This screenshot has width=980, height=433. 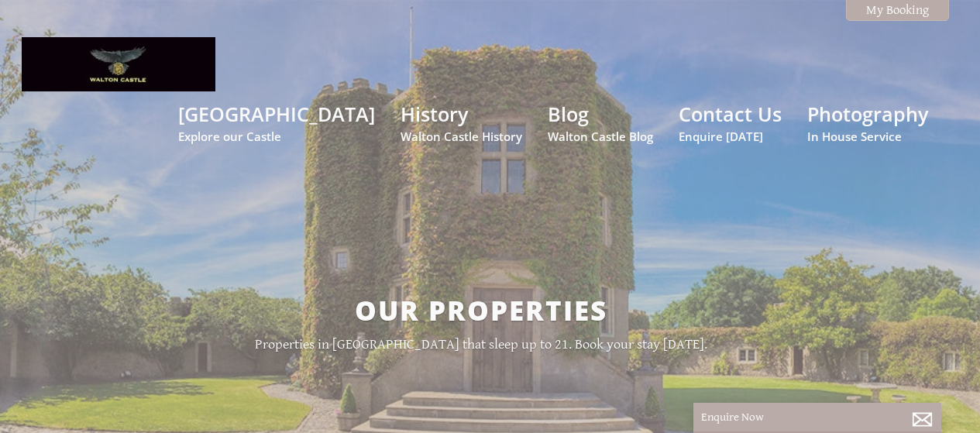 I want to click on small: In House Service, so click(x=868, y=137).